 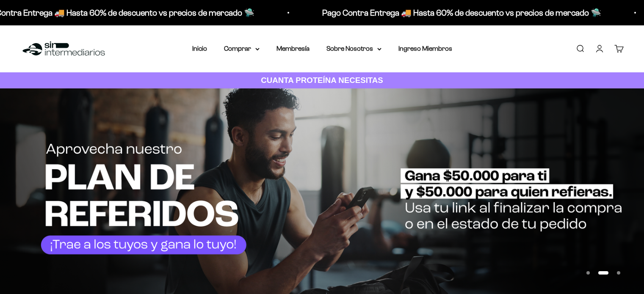 I want to click on a: Membresía, so click(x=293, y=48).